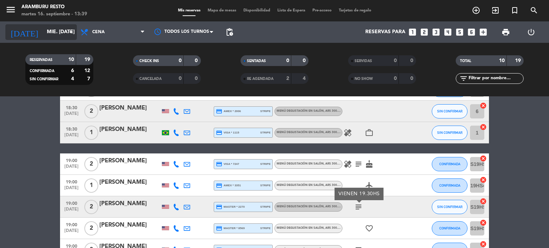 The width and height of the screenshot is (549, 248). What do you see at coordinates (495, 10) in the screenshot?
I see `i: exit_to_app` at bounding box center [495, 10].